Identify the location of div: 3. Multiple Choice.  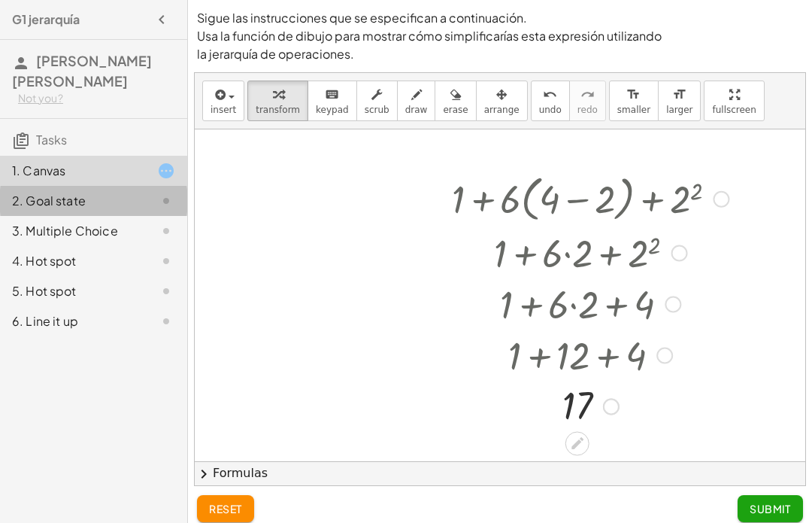
(72, 231).